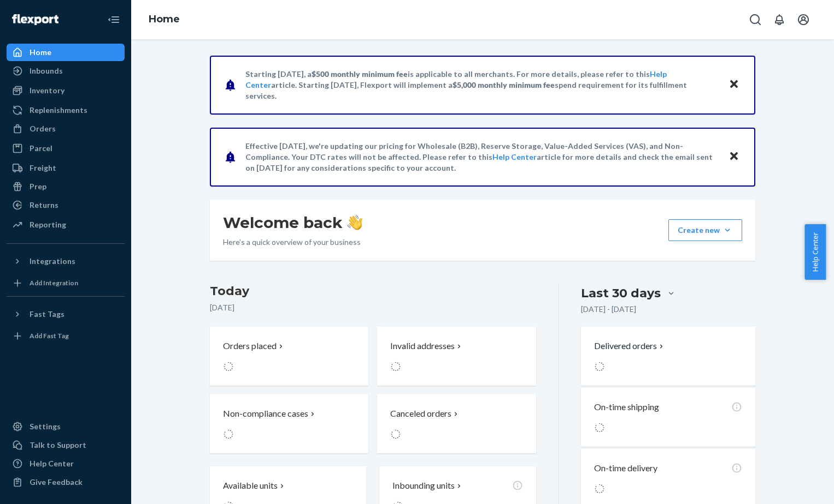 The width and height of the screenshot is (834, 504). I want to click on button: Talk to Support, so click(66, 445).